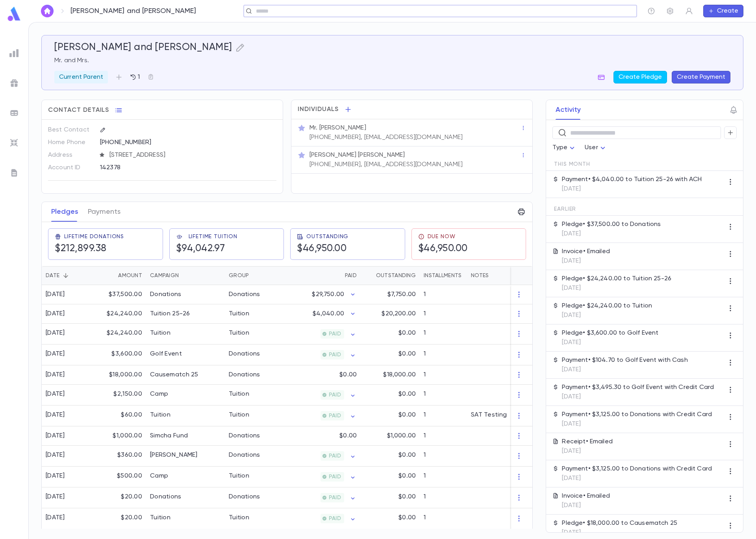 This screenshot has width=756, height=539. Describe the element at coordinates (135, 77) in the screenshot. I see `button: 1` at that location.